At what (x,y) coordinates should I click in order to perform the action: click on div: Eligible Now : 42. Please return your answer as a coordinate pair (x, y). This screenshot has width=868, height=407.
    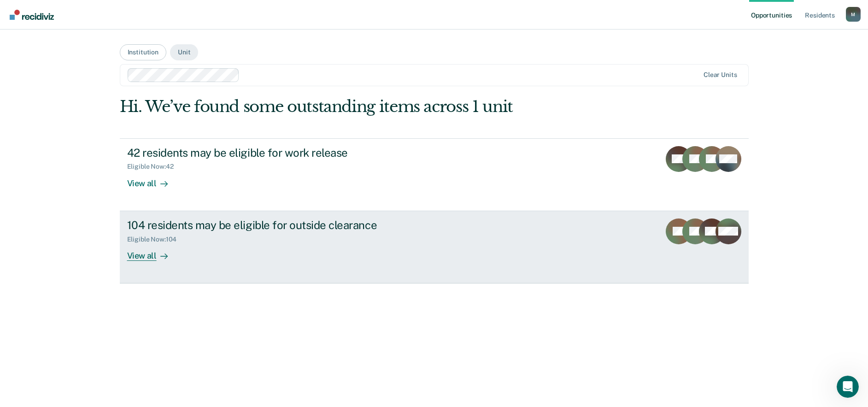
    Looking at the image, I should click on (154, 166).